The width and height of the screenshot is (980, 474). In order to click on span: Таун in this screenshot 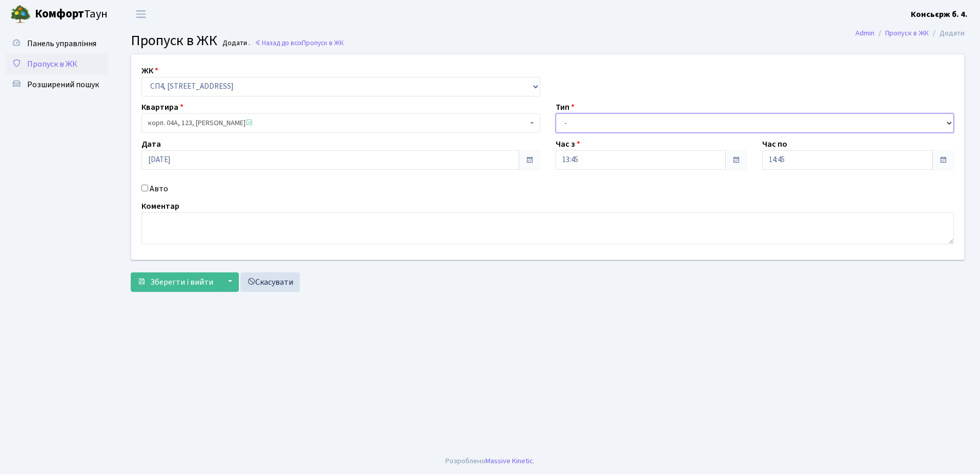, I will do `click(71, 14)`.